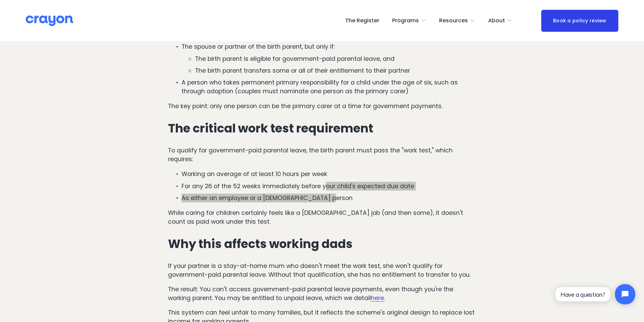 This screenshot has width=644, height=322. I want to click on a: The Register, so click(363, 21).